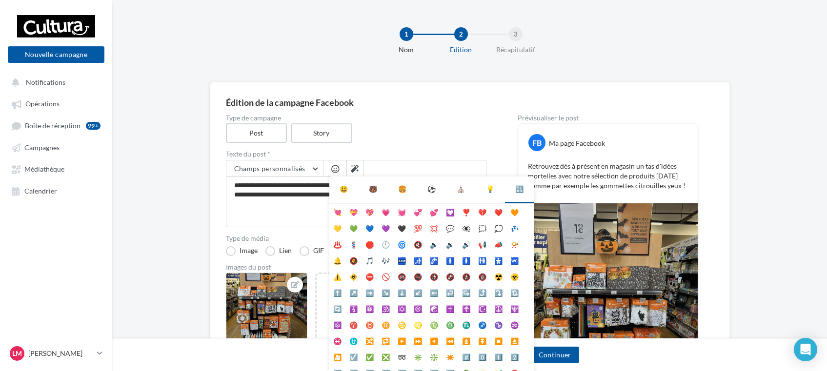  What do you see at coordinates (577, 143) in the screenshot?
I see `div: Ma page Facebook` at bounding box center [577, 143].